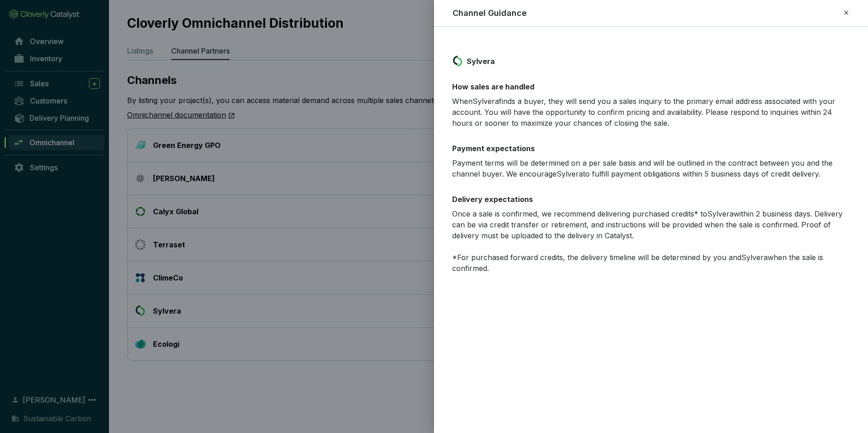  I want to click on p: Payment terms will be determined on a per sale basis and will be outlined in the contract between..., so click(651, 168).